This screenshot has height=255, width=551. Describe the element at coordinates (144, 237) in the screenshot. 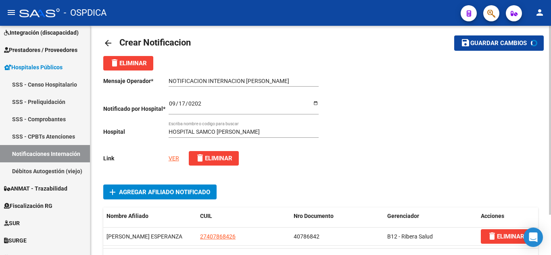

I see `span: GONZALEZ DALMA ESPERANZA` at that location.